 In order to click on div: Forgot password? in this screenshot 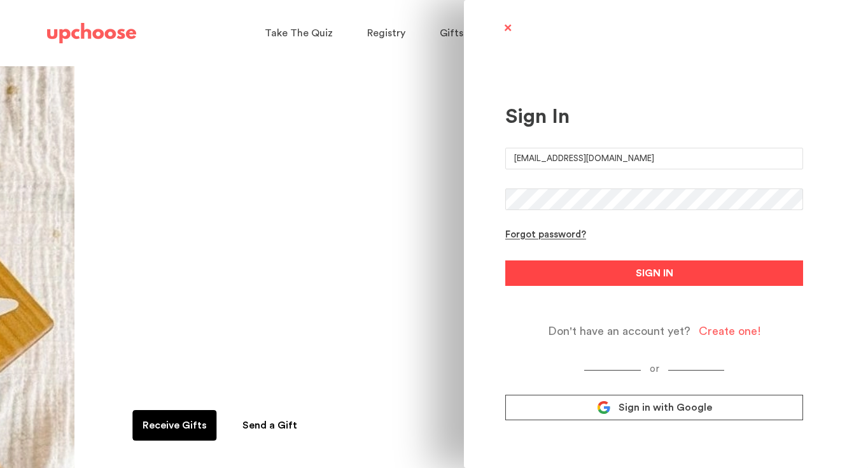, I will do `click(545, 235)`.